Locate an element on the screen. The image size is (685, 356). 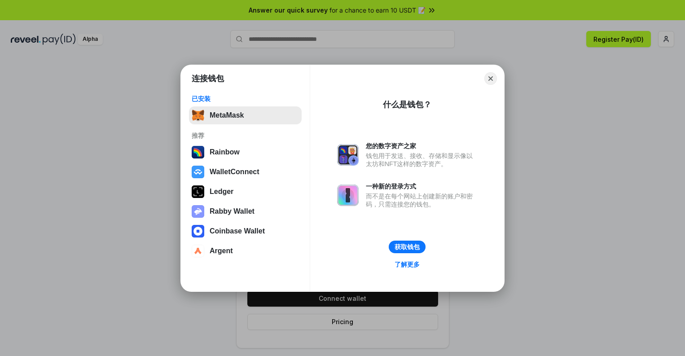
button: 获取钱包 is located at coordinates (407, 247).